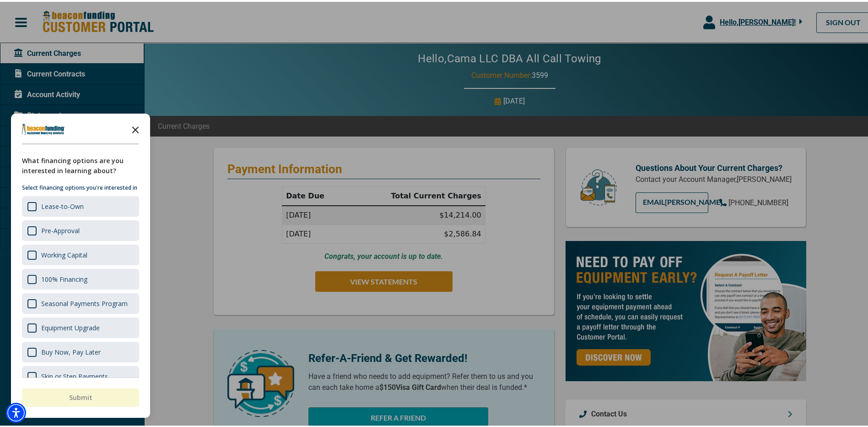  What do you see at coordinates (43, 128) in the screenshot?
I see `img: Company logo` at bounding box center [43, 128].